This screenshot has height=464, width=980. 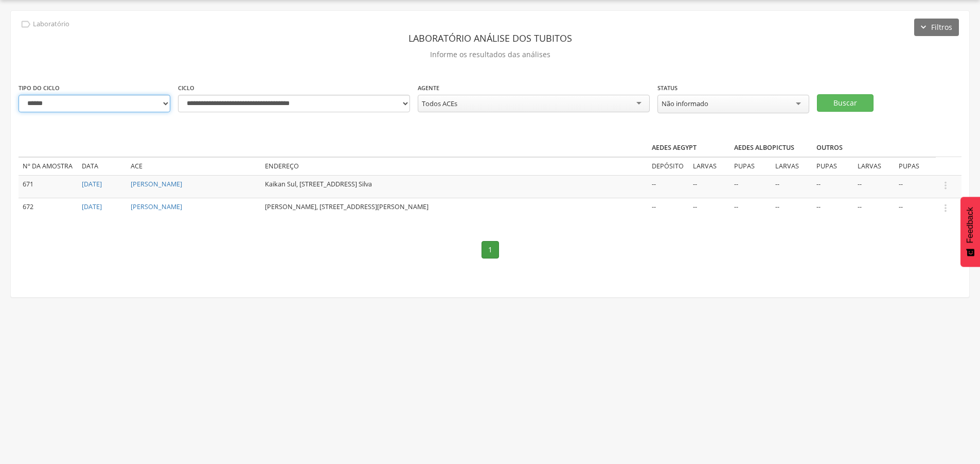 What do you see at coordinates (853, 148) in the screenshot?
I see `th: Outros` at bounding box center [853, 148].